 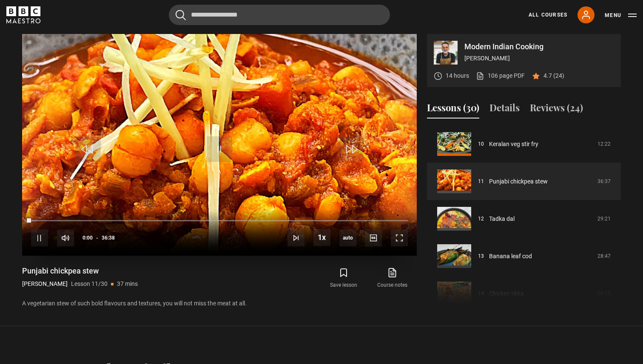 What do you see at coordinates (510, 256) in the screenshot?
I see `a: Banana leaf cod` at bounding box center [510, 256].